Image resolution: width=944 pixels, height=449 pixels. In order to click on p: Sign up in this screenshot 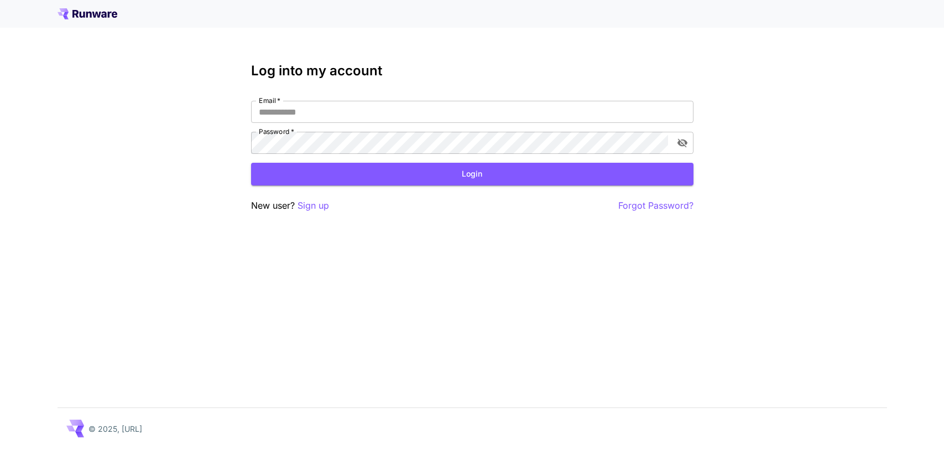, I will do `click(313, 205)`.